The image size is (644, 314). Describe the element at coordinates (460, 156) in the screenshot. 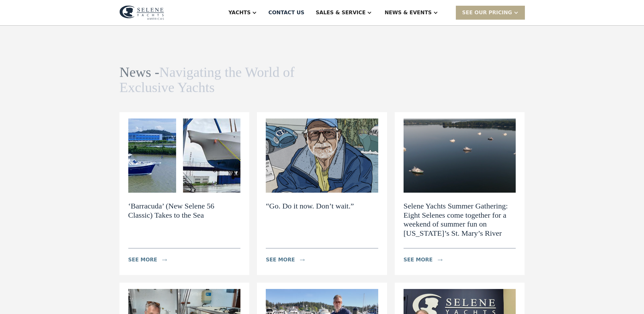

I see `img: Selene Yachts Summer Gathering: Eight Selenes come together for a weekend of summer fun on Maryla...` at that location.